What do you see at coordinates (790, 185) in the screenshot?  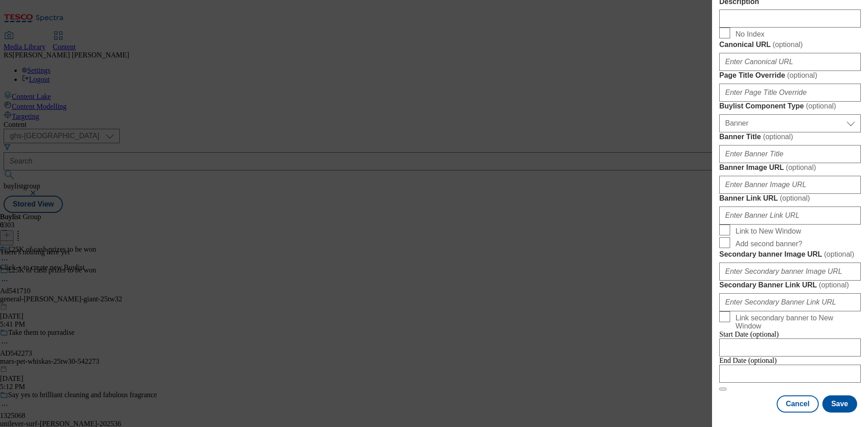 I see `input: Enter Banner Image URL` at bounding box center [790, 185].